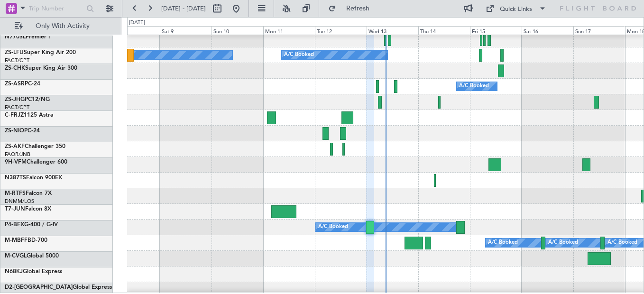  I want to click on span: N68KJ, so click(14, 271).